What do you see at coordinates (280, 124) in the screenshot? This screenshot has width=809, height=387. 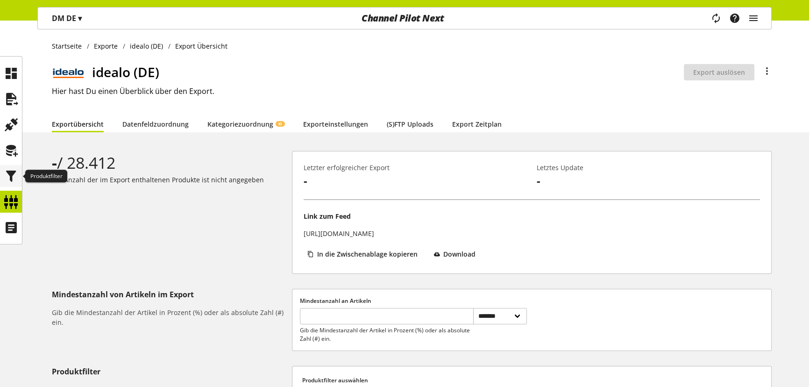 I see `span: KI` at bounding box center [280, 124].